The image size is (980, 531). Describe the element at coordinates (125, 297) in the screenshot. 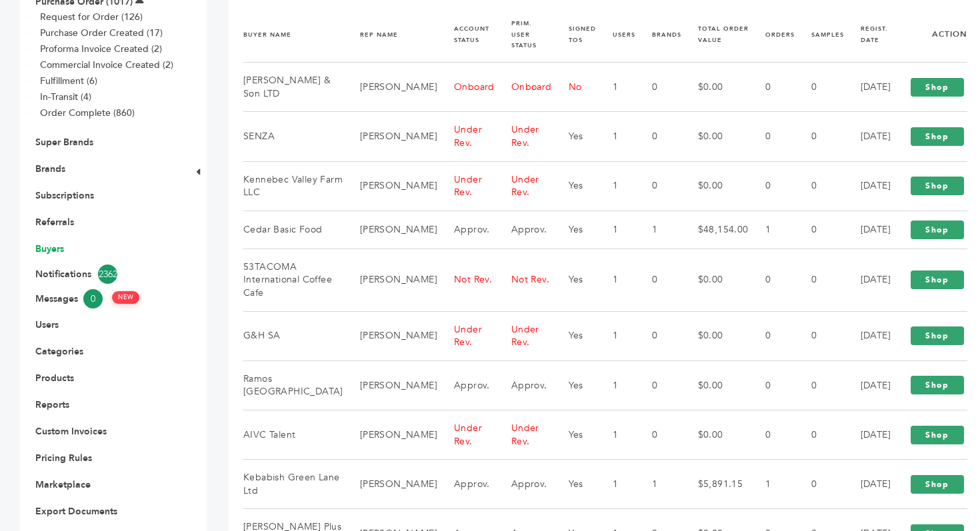

I see `span: NEW` at that location.